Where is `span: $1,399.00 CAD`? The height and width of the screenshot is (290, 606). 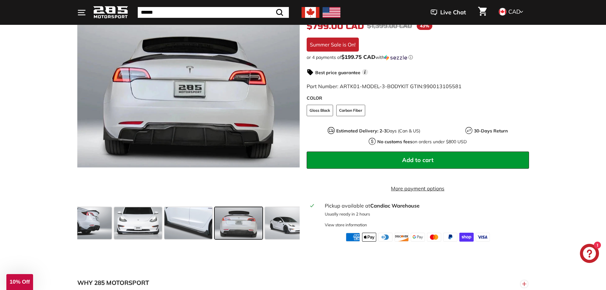
span: $1,399.00 CAD is located at coordinates (389, 26).